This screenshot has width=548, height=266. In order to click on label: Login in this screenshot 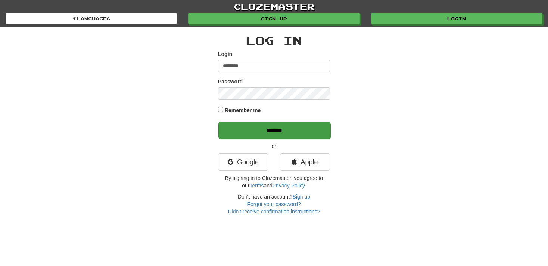, I will do `click(225, 54)`.